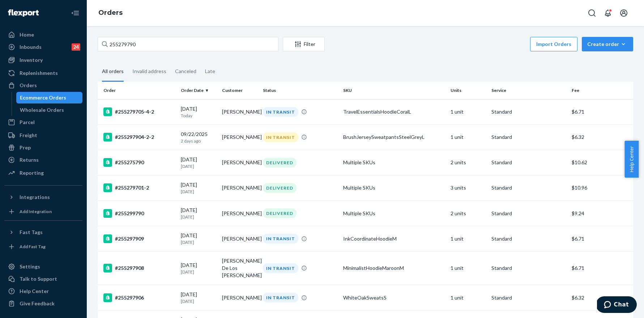 The image size is (644, 318). What do you see at coordinates (43, 135) in the screenshot?
I see `a: Freight` at bounding box center [43, 135].